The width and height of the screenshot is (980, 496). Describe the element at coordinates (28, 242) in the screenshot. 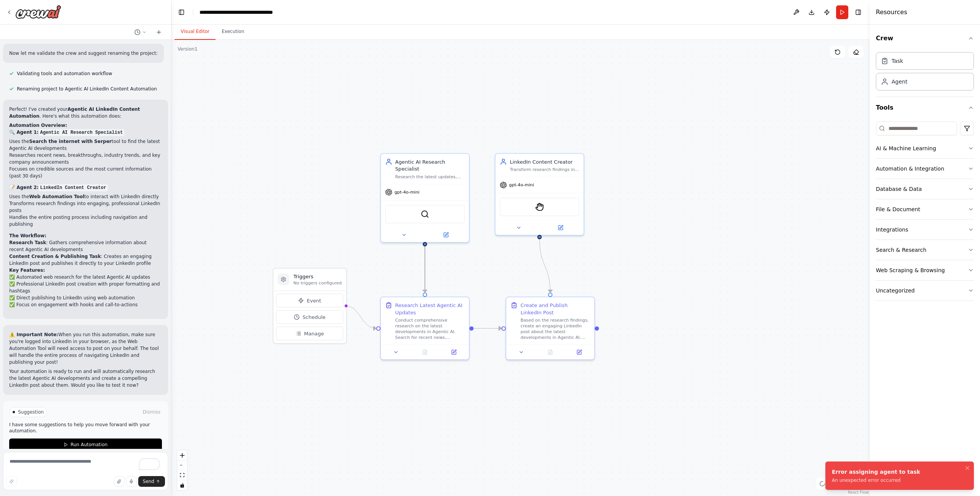

I see `strong: Research Task` at that location.